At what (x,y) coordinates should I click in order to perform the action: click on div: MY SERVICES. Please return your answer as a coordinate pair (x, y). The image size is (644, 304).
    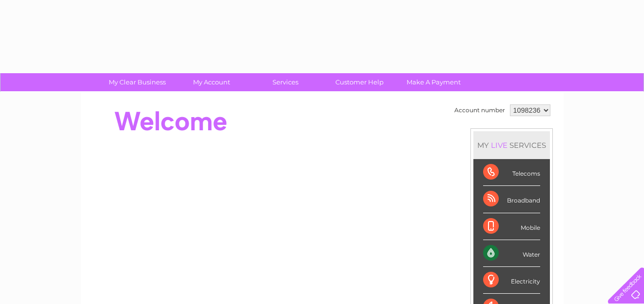
    Looking at the image, I should click on (511, 145).